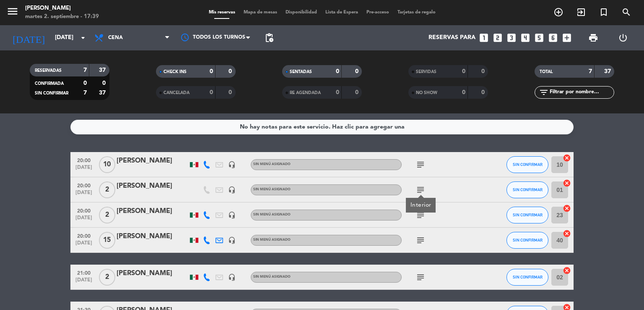  Describe the element at coordinates (13, 13) in the screenshot. I see `button: menu` at that location.